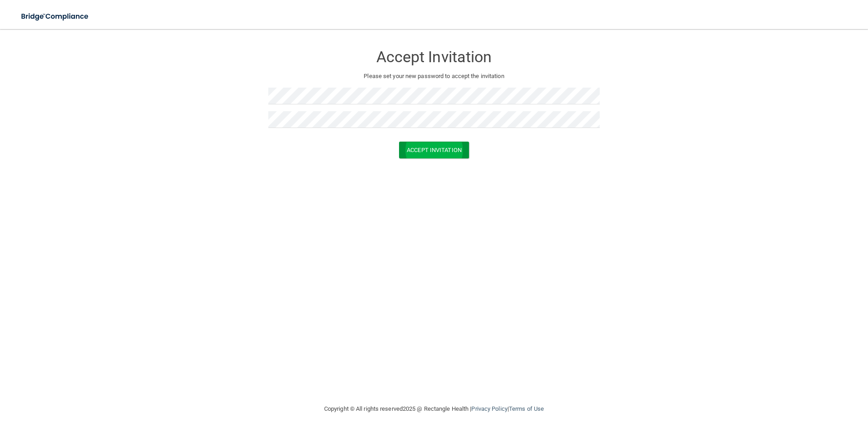  What do you see at coordinates (434, 76) in the screenshot?
I see `p: Please set your new password to accept the invitation` at bounding box center [434, 76].